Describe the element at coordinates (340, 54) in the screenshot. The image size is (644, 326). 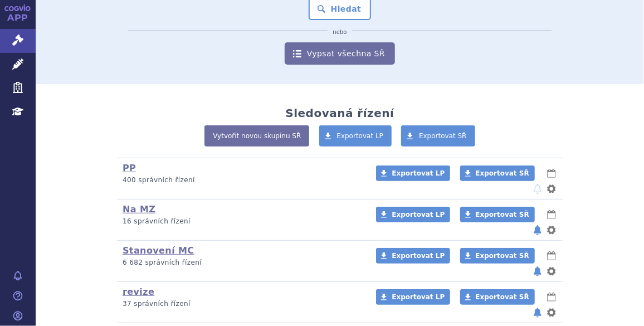
I see `a: Vypsat všechna SŘ` at that location.